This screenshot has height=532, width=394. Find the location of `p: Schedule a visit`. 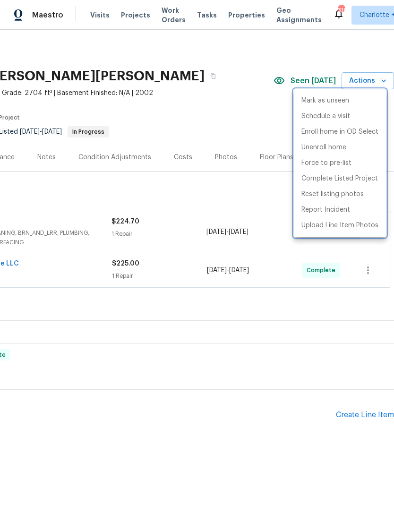

p: Schedule a visit is located at coordinates (326, 116).